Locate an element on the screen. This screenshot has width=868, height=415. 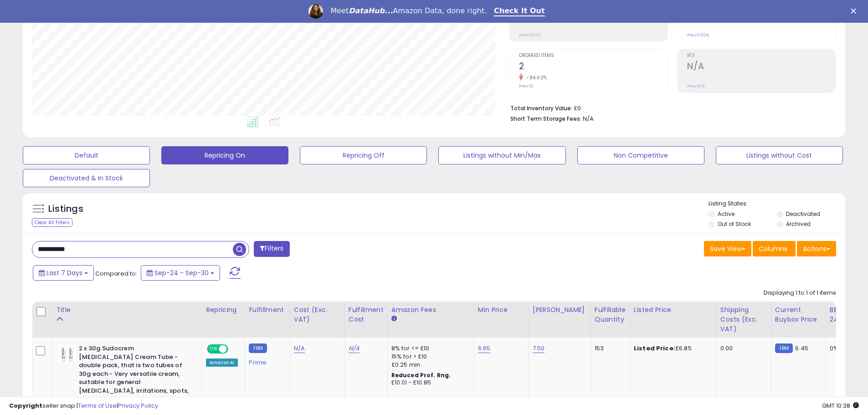
button: Repricing On is located at coordinates (224, 155).